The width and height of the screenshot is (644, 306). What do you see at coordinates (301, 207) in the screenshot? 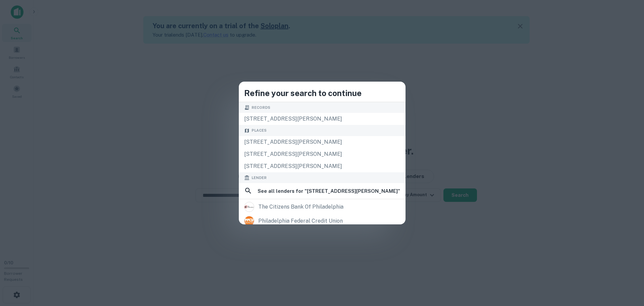
I see `div: the citizens bank of philadelphia` at bounding box center [301, 207].